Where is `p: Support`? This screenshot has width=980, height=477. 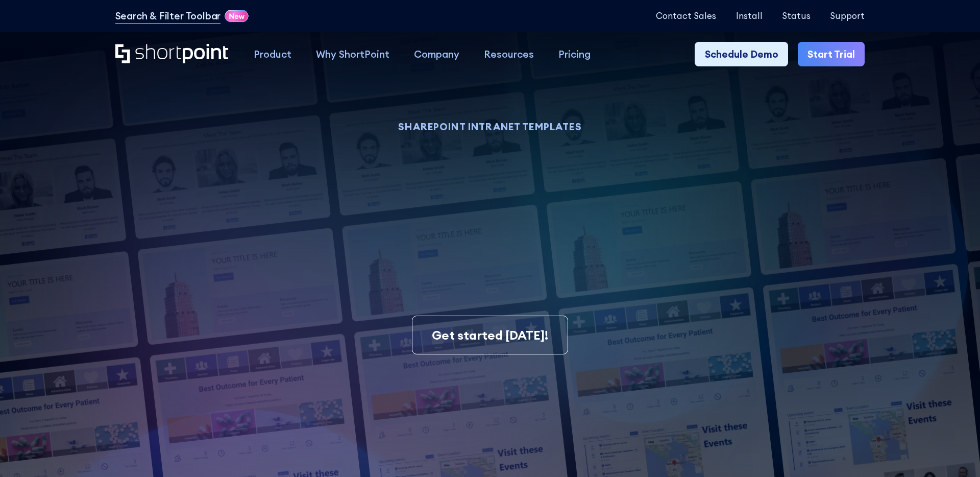 p: Support is located at coordinates (847, 16).